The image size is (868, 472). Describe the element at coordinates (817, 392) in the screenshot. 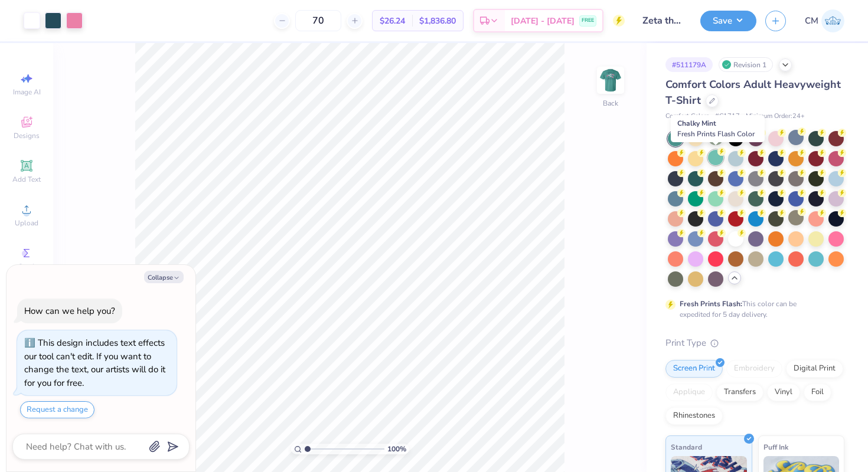

I see `div: Foil` at that location.